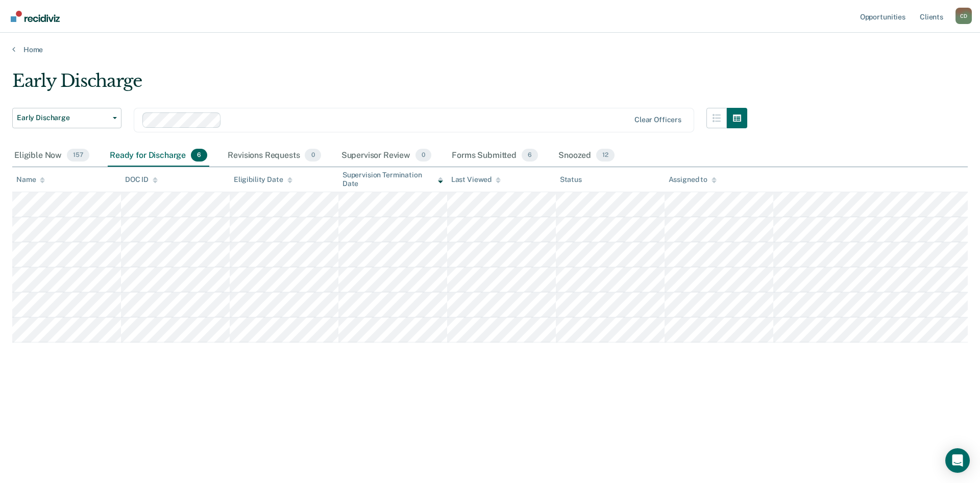 This screenshot has height=483, width=980. I want to click on div: DOC ID, so click(142, 179).